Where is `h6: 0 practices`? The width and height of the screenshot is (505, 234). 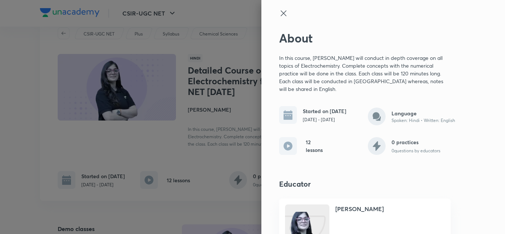 h6: 0 practices is located at coordinates (416, 142).